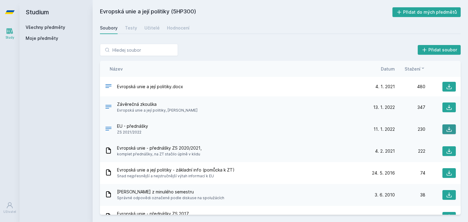  Describe the element at coordinates (152, 28) in the screenshot. I see `a: Učitelé` at that location.